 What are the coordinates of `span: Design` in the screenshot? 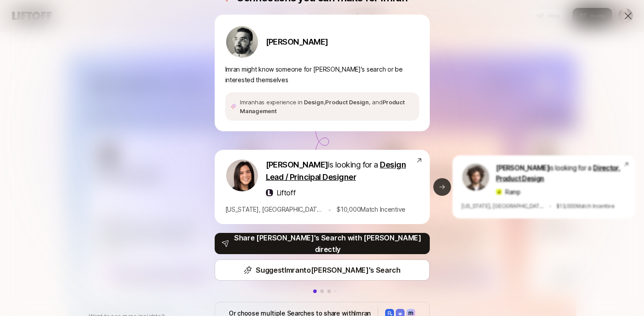 It's located at (313, 102).